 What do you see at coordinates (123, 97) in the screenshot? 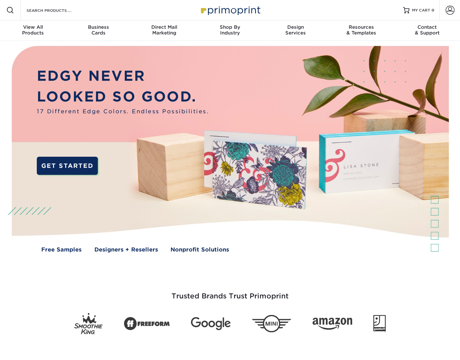
I see `p: LOOKED SO GOOD.` at bounding box center [123, 97].